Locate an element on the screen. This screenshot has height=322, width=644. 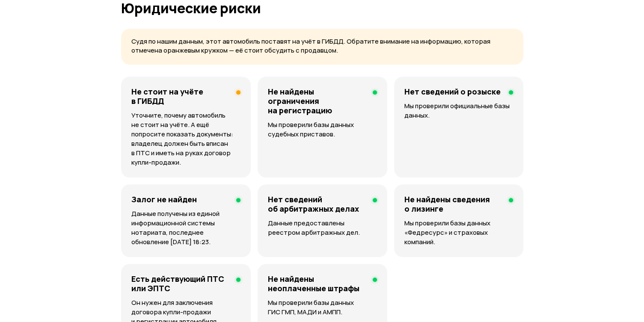
p: Данные предоставлены реестром арбитражных дел. is located at coordinates (322, 228).